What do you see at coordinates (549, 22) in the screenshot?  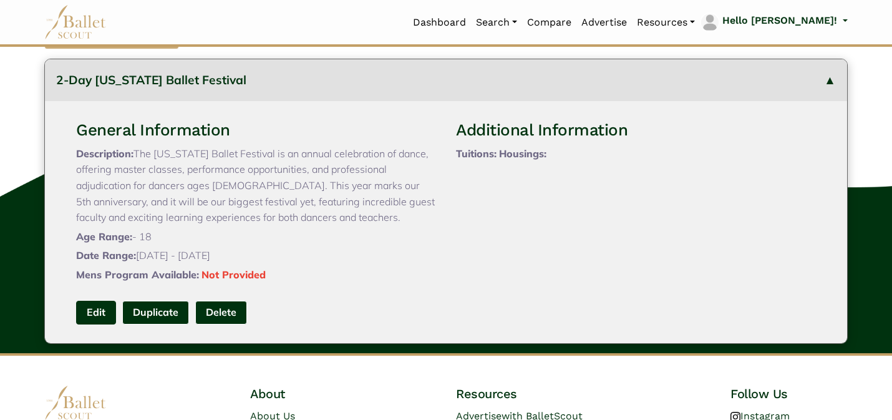 I see `a: Compare` at bounding box center [549, 22].